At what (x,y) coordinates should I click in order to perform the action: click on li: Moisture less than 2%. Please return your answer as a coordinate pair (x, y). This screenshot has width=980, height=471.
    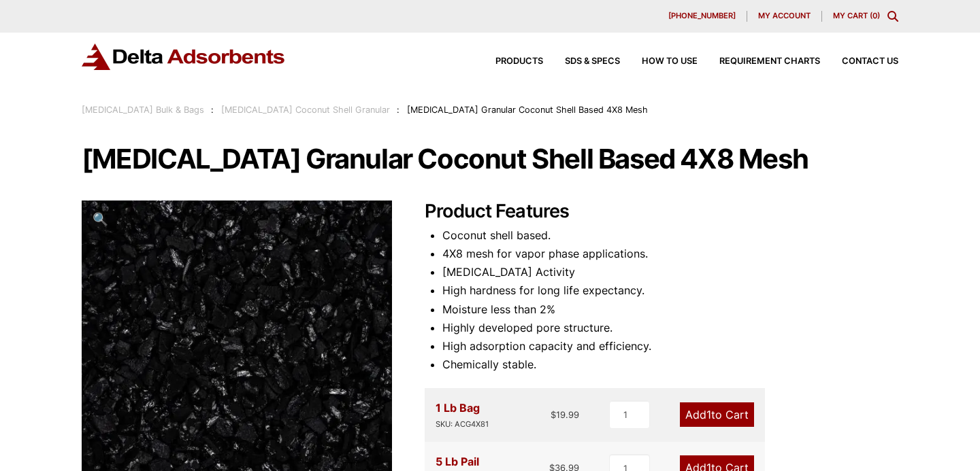
    Looking at the image, I should click on (670, 309).